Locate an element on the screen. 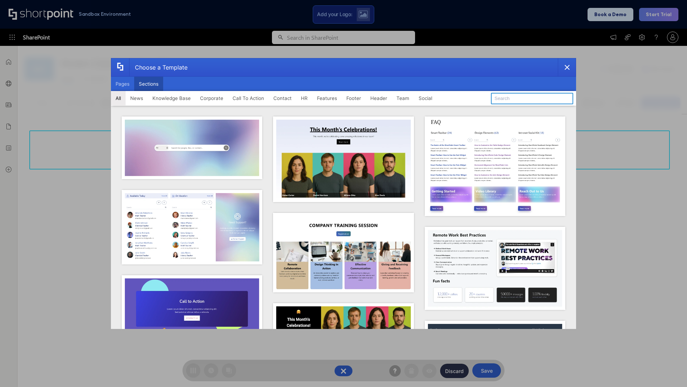  button: News is located at coordinates (137, 98).